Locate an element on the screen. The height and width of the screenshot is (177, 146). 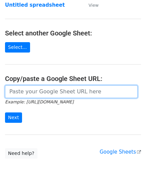
input: Next is located at coordinates (13, 118).